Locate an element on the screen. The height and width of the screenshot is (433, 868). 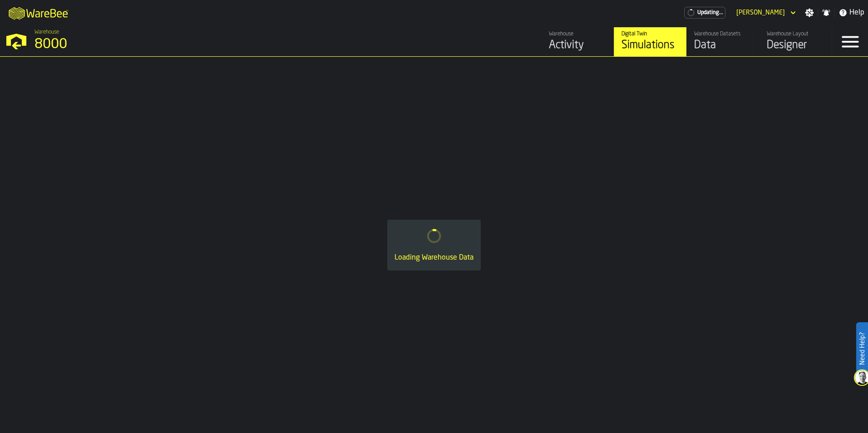
a: link-to-/wh/i/b2e041e4-2753-4086-a82a-958e8abdd2c7/designer is located at coordinates (795, 42).